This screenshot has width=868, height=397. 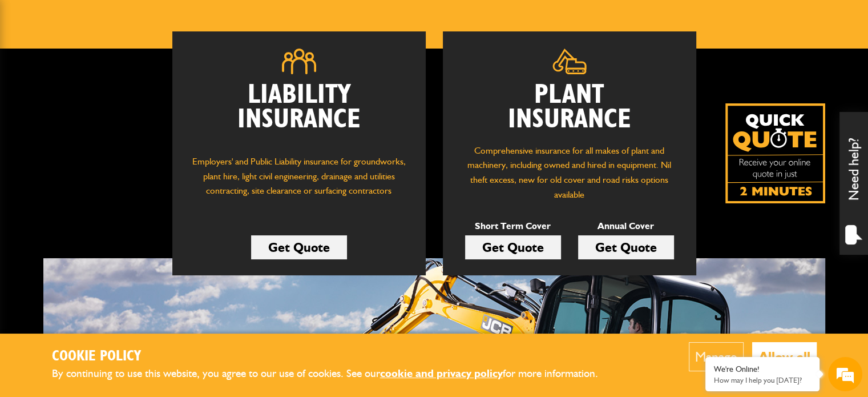 I want to click on p: By continuing to use this website, you agree to our use of cookies. See our for more information., so click(x=334, y=373).